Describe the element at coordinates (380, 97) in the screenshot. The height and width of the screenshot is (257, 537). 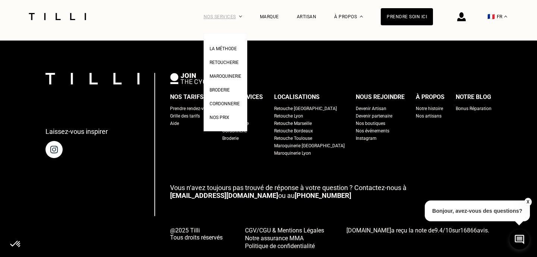
I see `div: Nous rejoindre` at that location.